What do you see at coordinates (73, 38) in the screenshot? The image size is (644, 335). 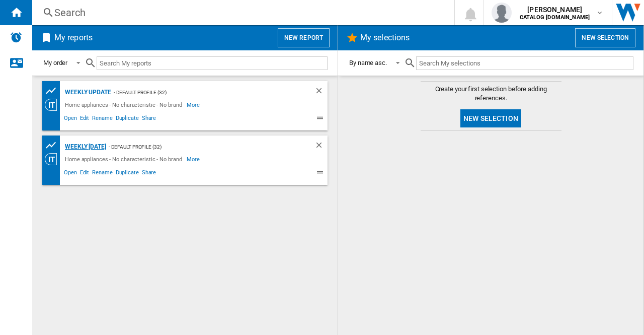 I see `h2: My reports` at bounding box center [73, 38].